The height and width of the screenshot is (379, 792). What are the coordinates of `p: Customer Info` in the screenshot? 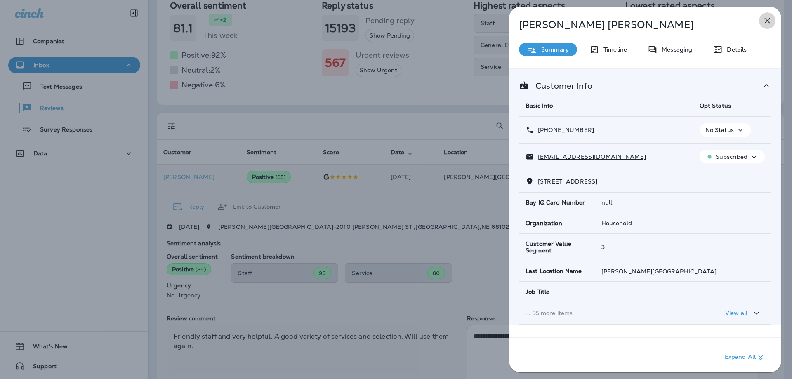 It's located at (561, 86).